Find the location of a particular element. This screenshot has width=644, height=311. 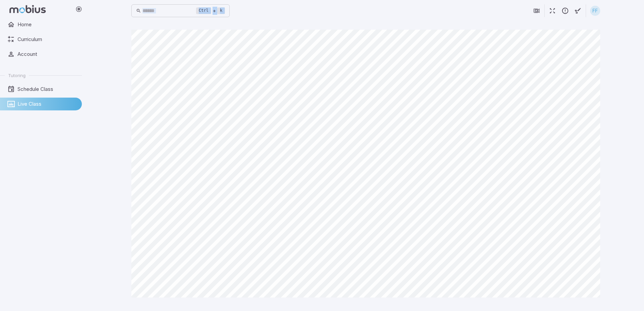

span: Tutoring is located at coordinates (17, 75).